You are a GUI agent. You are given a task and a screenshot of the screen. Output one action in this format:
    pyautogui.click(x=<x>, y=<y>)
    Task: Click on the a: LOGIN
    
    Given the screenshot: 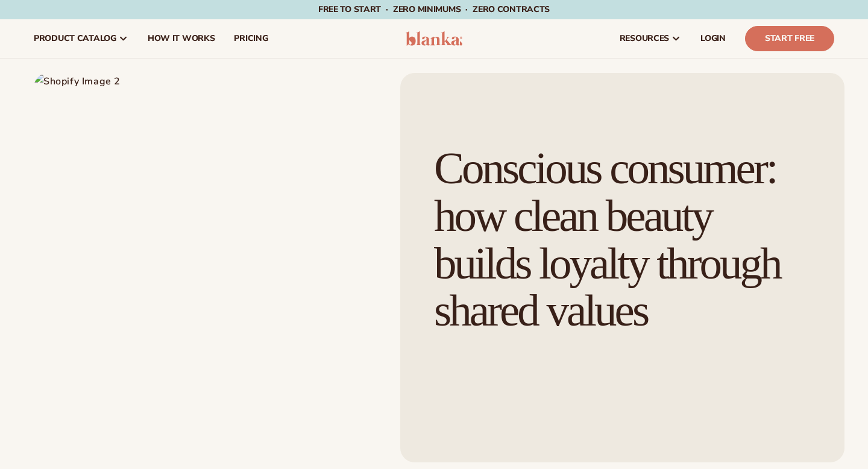 What is the action you would take?
    pyautogui.click(x=713, y=39)
    